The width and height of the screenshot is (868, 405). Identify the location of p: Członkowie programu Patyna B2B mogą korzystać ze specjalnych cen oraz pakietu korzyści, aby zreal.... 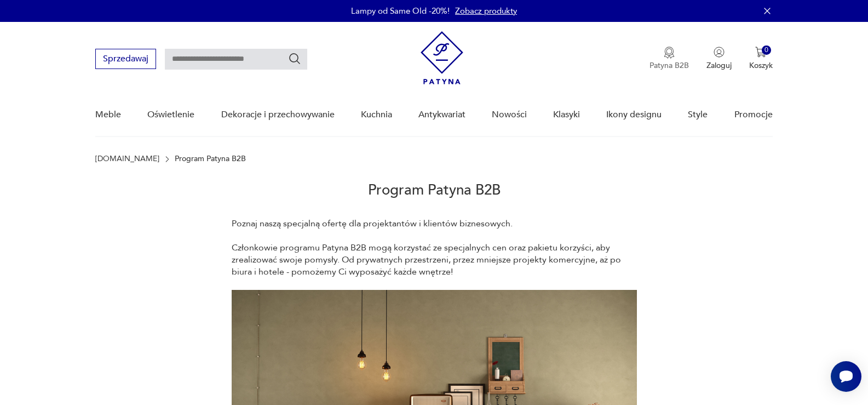
(434, 259).